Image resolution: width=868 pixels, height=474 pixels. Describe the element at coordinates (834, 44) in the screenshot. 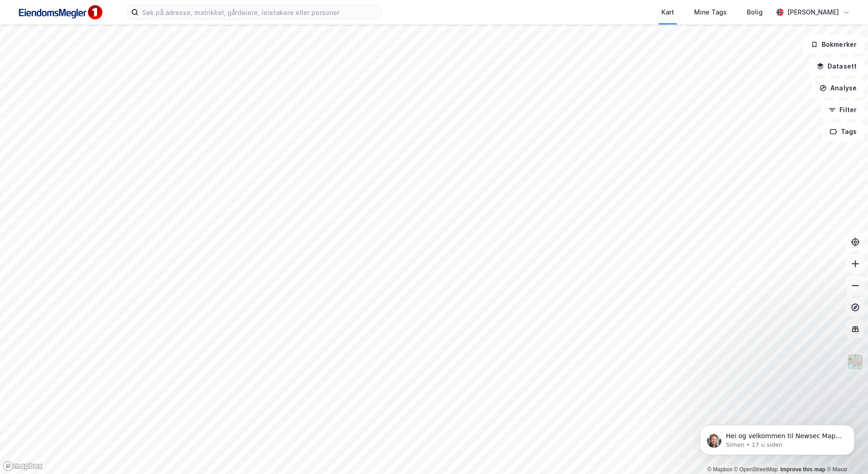

I see `button: Bokmerker` at that location.